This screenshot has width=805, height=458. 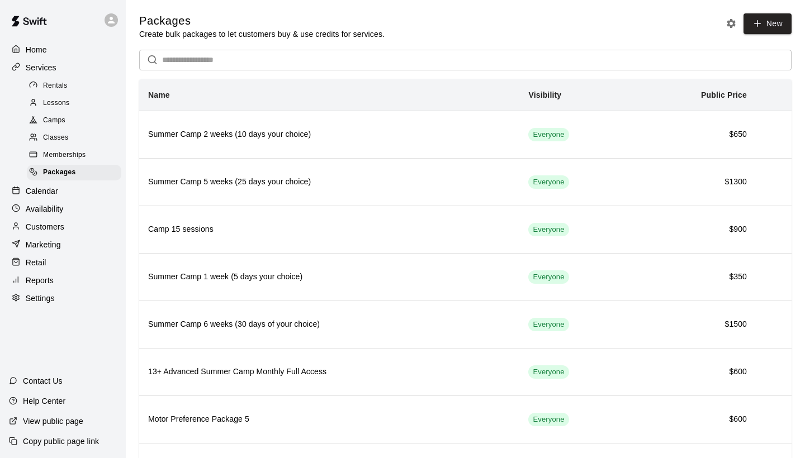 I want to click on a: New, so click(x=767, y=23).